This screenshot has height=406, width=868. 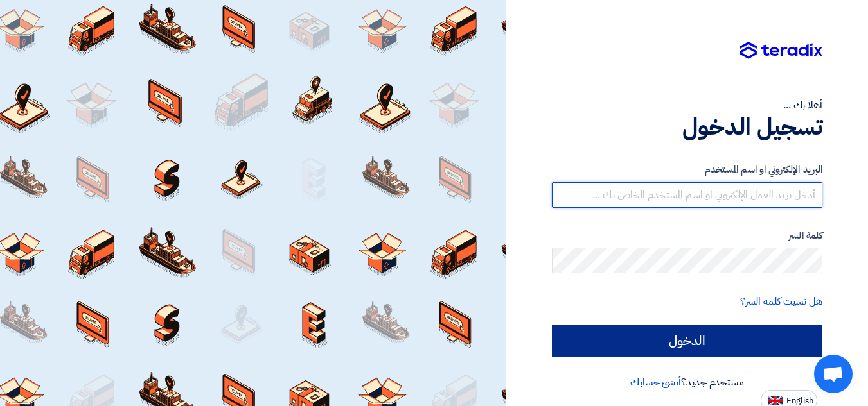 I want to click on img: Teradix logo, so click(x=781, y=51).